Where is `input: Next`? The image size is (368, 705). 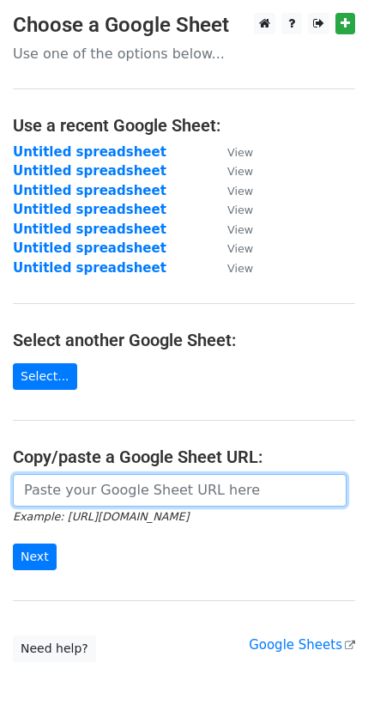
input: Next is located at coordinates (34, 556).